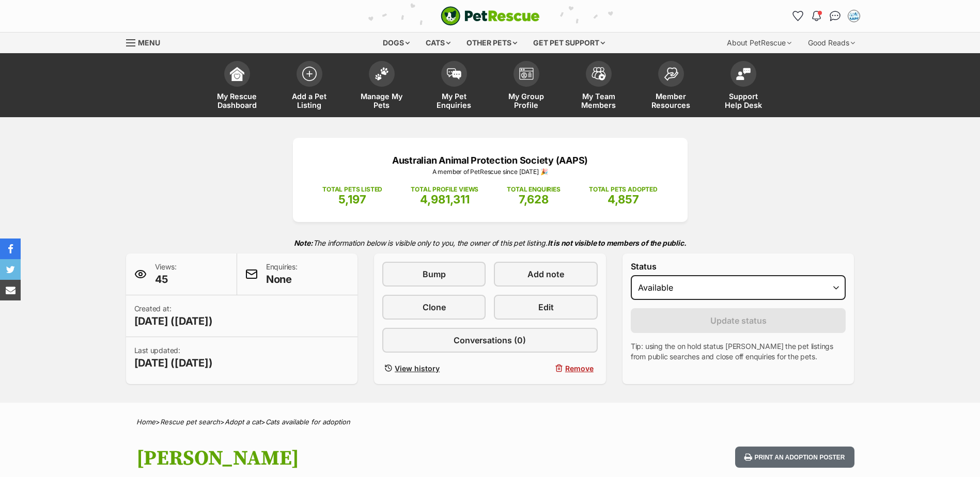 The height and width of the screenshot is (477, 980). What do you see at coordinates (381, 74) in the screenshot?
I see `img: manage-my-pets-icon-02211641906a0b7f246fdf0571729dbe1e7629f14944591b6c1af311fb30b64b.svg` at bounding box center [381, 74].